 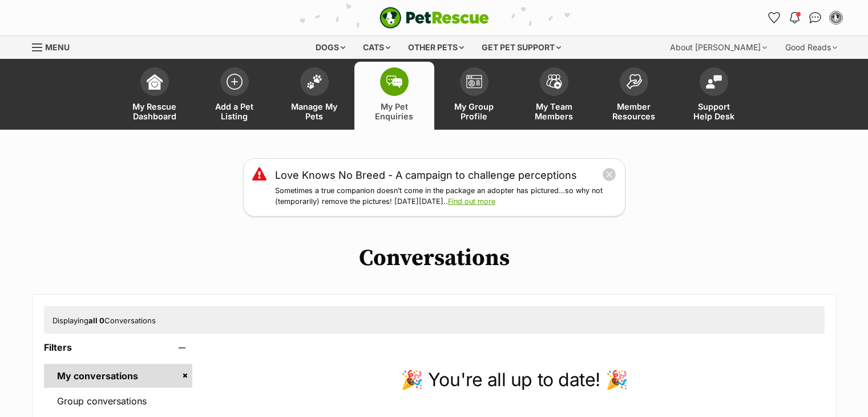 I want to click on img: chat-41dd97257d64d25036548639549fe6c8038ab92f7586957e7f3b1b290dea8141.svg, so click(x=815, y=18).